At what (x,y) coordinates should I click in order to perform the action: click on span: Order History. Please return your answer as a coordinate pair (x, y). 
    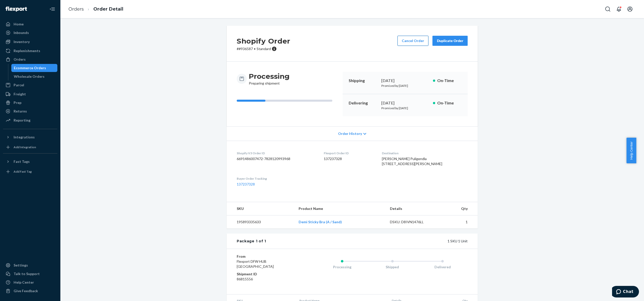
    Looking at the image, I should click on (350, 133).